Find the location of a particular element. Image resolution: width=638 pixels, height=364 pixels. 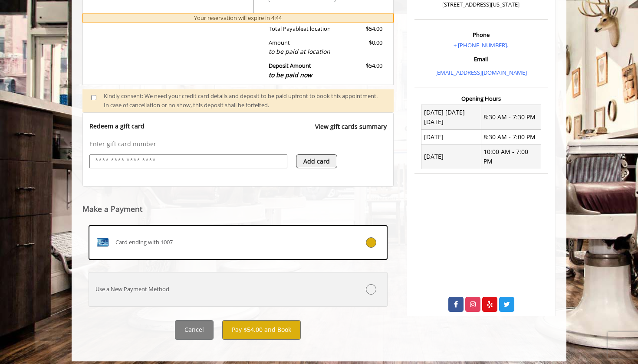

h3: Email is located at coordinates (481, 59).